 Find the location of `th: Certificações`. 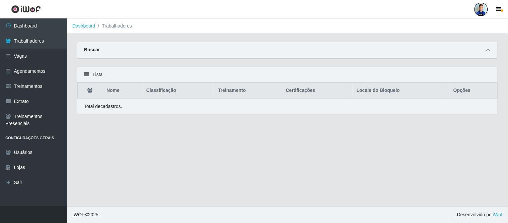

th: Certificações is located at coordinates (317, 90).